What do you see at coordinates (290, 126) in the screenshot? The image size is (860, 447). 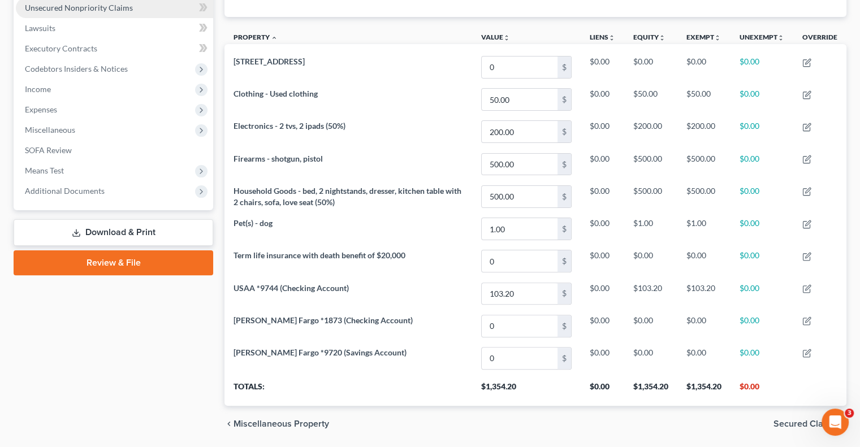 I see `span: Electronics - 2 tvs, 2 ipads (50%)` at bounding box center [290, 126].